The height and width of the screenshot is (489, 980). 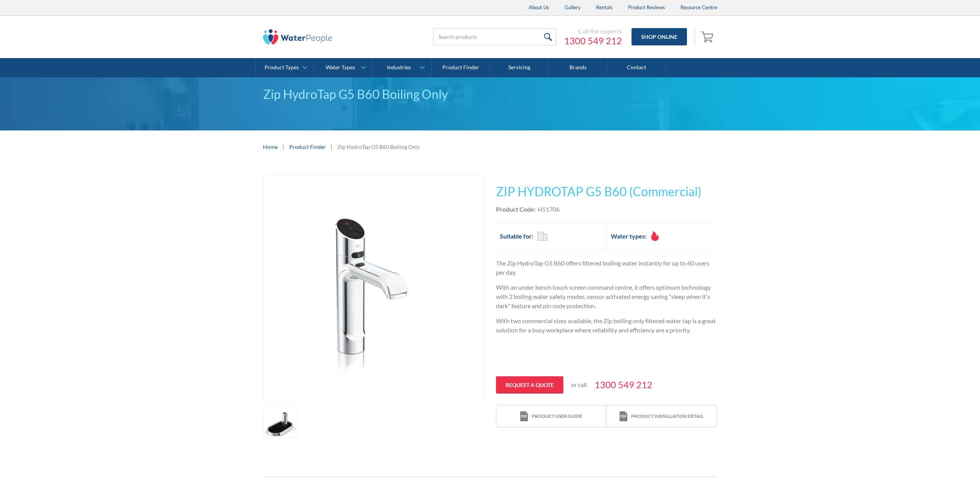 What do you see at coordinates (270, 147) in the screenshot?
I see `a: Home` at bounding box center [270, 147].